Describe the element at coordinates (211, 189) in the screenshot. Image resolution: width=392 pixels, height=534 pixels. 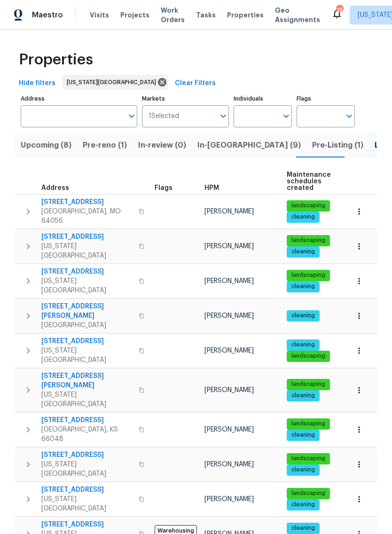
I see `span: HPM` at that location.